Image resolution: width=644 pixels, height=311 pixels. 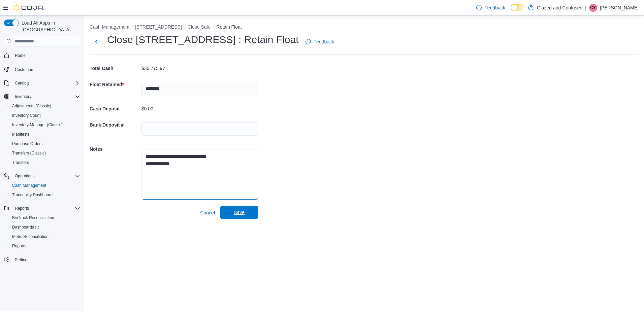 What do you see at coordinates (115, 149) in the screenshot?
I see `h5: Notes` at bounding box center [115, 149].